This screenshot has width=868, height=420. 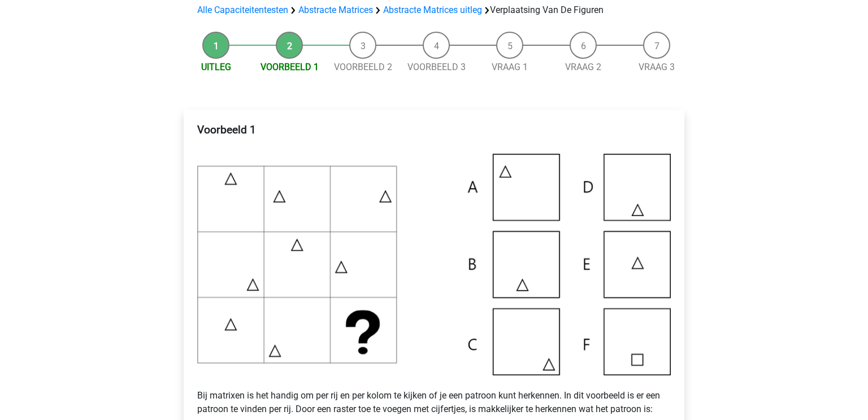 What do you see at coordinates (510, 67) in the screenshot?
I see `a: Vraag 1` at bounding box center [510, 67].